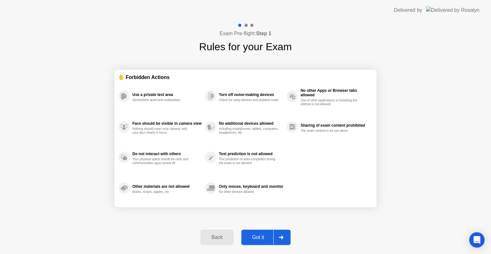 The width and height of the screenshot is (491, 254). Describe the element at coordinates (245, 34) in the screenshot. I see `h4: Exam Pre-flight:` at that location.